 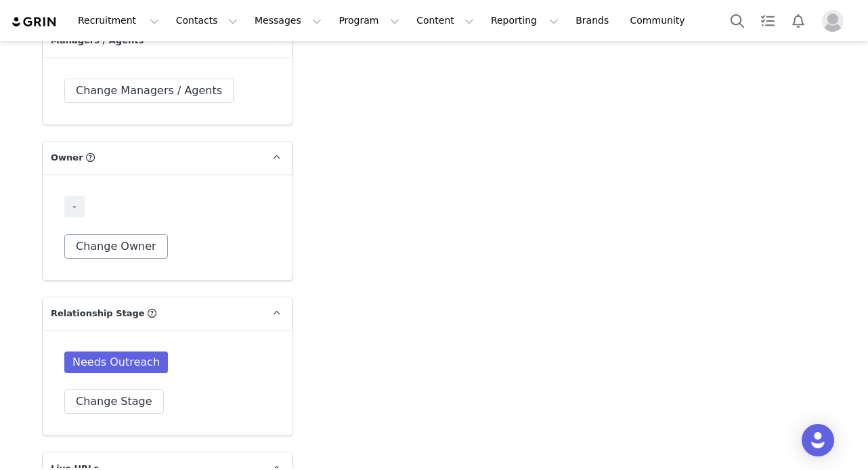 What do you see at coordinates (288, 20) in the screenshot?
I see `button: Messages` at bounding box center [288, 20].